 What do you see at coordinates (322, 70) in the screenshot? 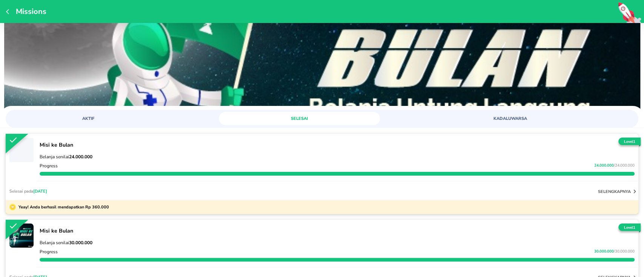
I see `img: https://cdn-procurement.swiperxapp.com/loyalty-missions/c3e4ff2b-a666-4eca-89c0-9494885b64d6.jpeg` at bounding box center [322, 70].